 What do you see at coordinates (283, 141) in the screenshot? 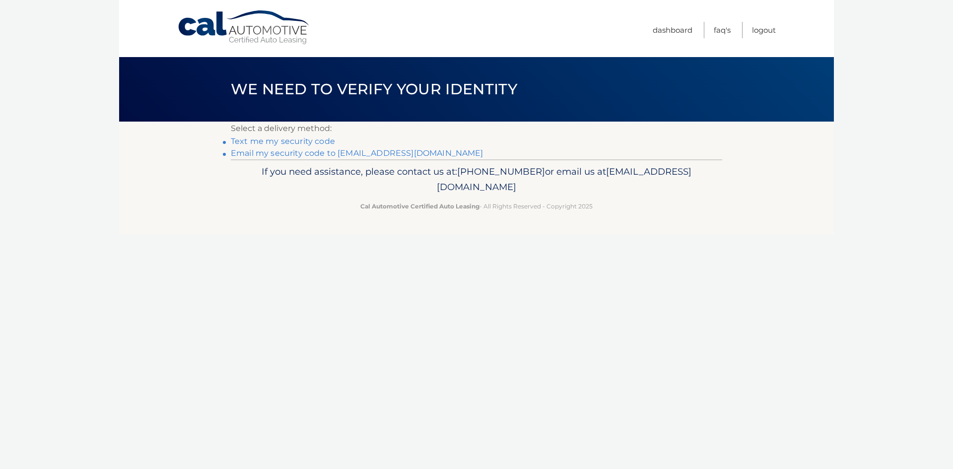
I see `a: Text me my security code` at bounding box center [283, 141].